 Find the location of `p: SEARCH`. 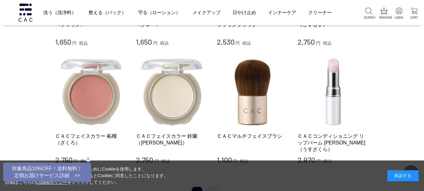

p: SEARCH is located at coordinates (369, 17).